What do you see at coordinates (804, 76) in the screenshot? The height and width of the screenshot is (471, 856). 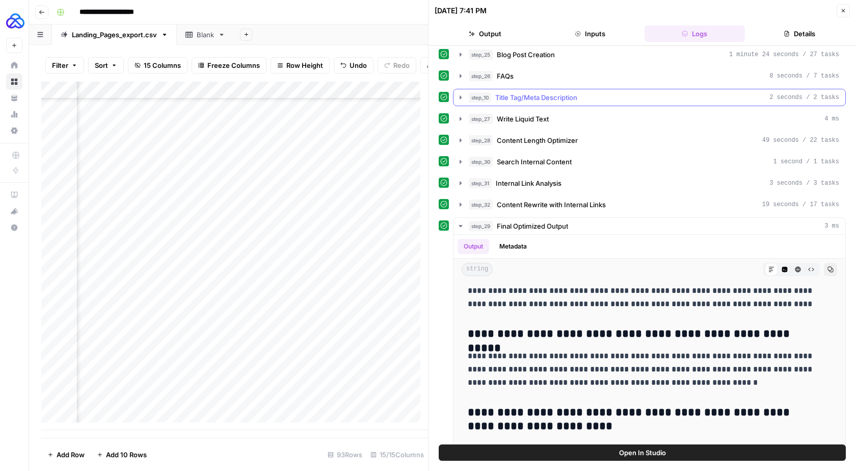 I see `span: 8 seconds / 7 tasks` at bounding box center [804, 76].